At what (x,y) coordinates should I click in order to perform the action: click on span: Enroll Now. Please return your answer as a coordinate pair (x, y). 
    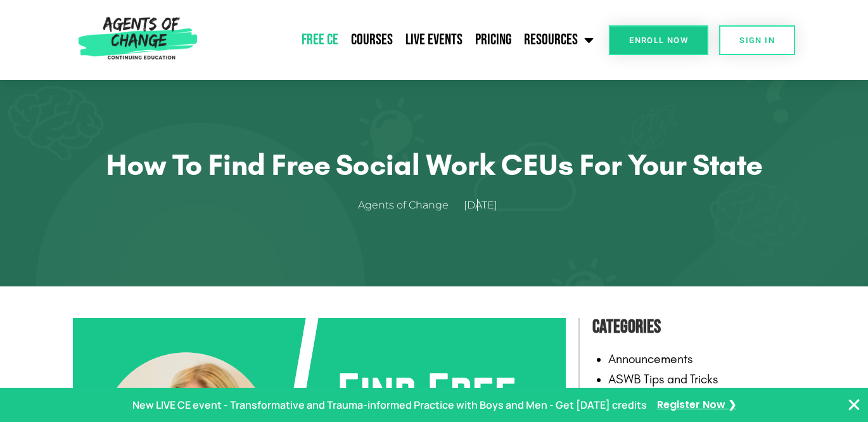
    Looking at the image, I should click on (659, 40).